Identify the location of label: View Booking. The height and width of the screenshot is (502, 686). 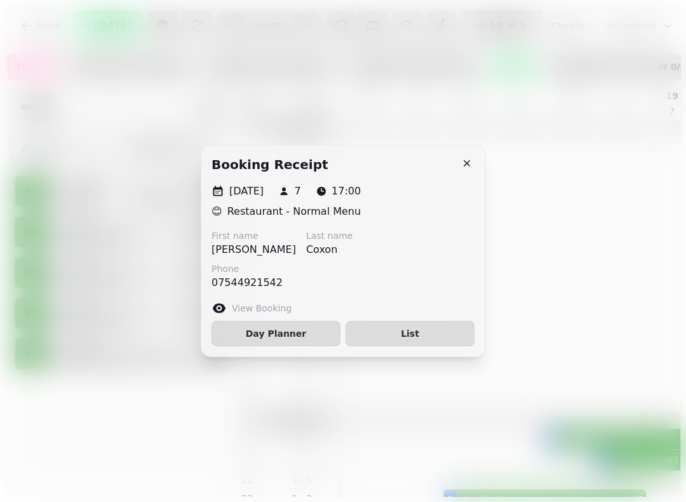
(262, 308).